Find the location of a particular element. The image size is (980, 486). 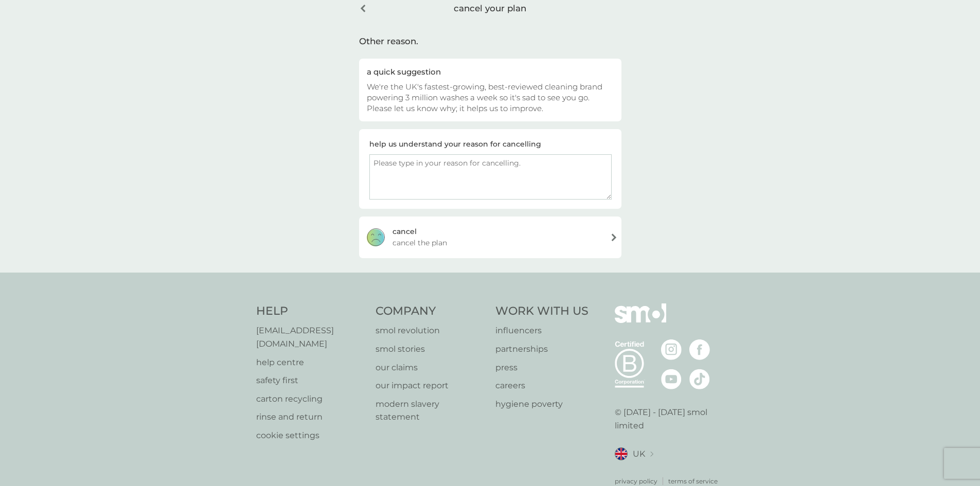

img: visit the smol Instagram page is located at coordinates (671, 350).